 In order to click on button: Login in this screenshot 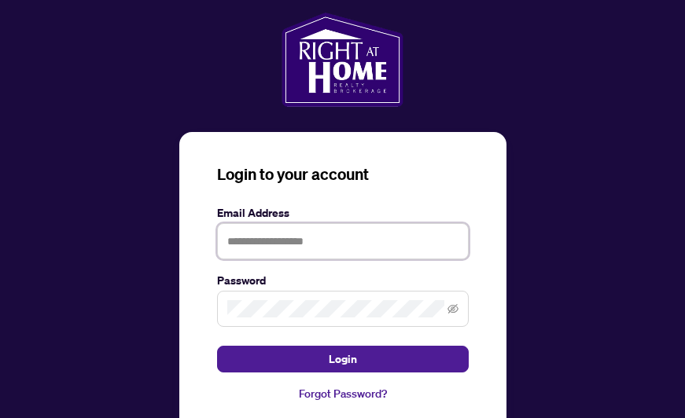, I will do `click(343, 359)`.